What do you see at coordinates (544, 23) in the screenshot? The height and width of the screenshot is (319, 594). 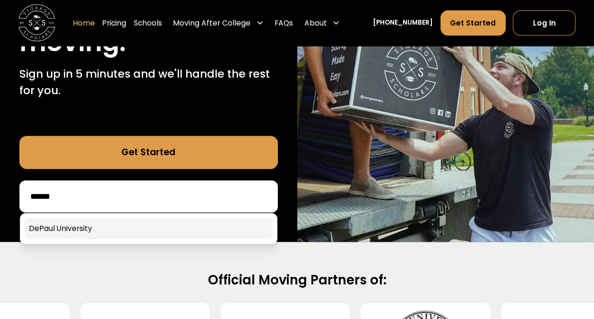 I see `a: Log In` at bounding box center [544, 23].